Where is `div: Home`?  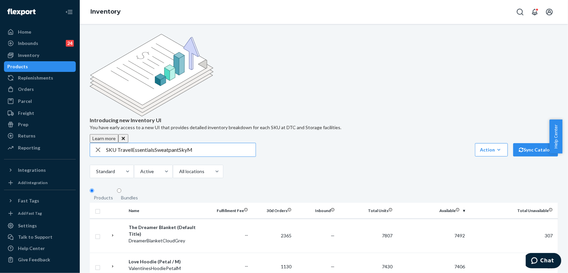 div: Home is located at coordinates (25, 32).